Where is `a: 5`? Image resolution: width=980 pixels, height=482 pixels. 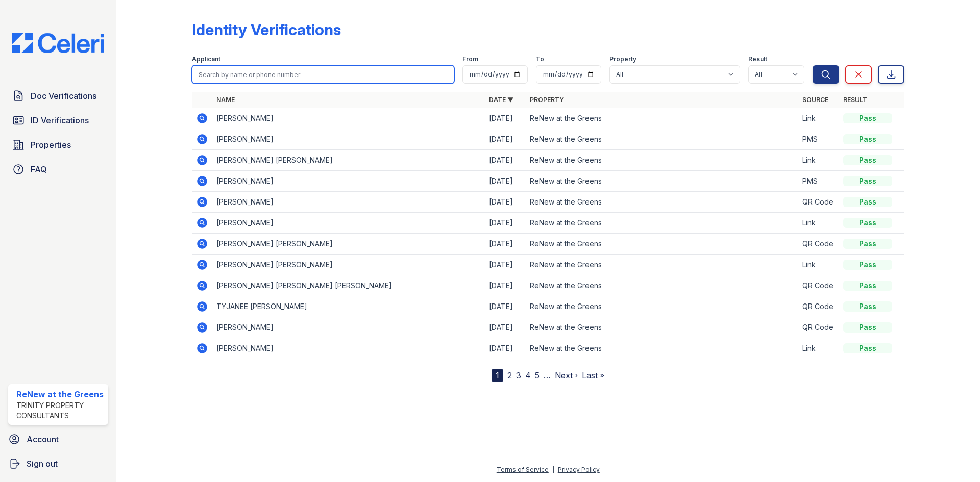 a: 5 is located at coordinates (537, 375).